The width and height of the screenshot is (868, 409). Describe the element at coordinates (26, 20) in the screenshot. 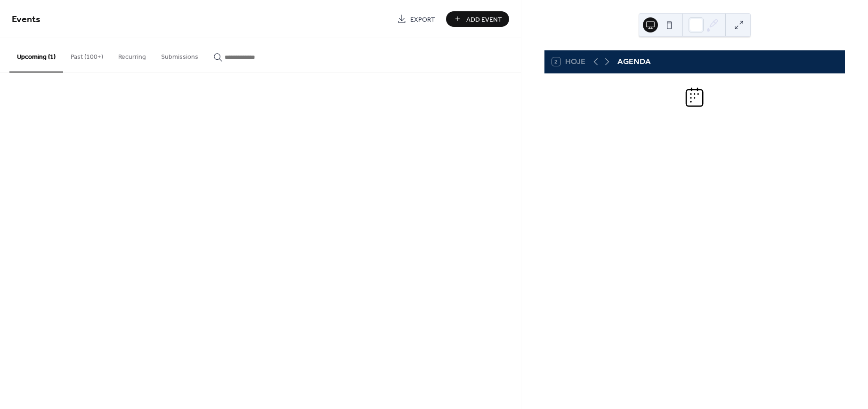

I see `span: Events` at that location.